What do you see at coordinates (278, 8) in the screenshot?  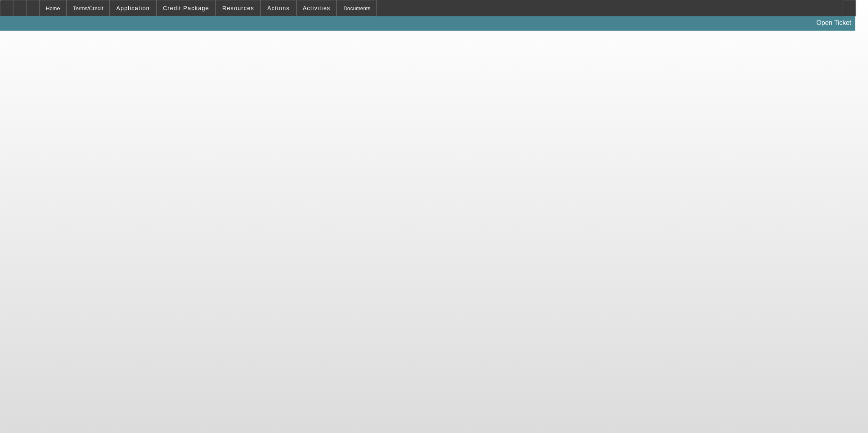 I see `button: Actions` at bounding box center [278, 8].